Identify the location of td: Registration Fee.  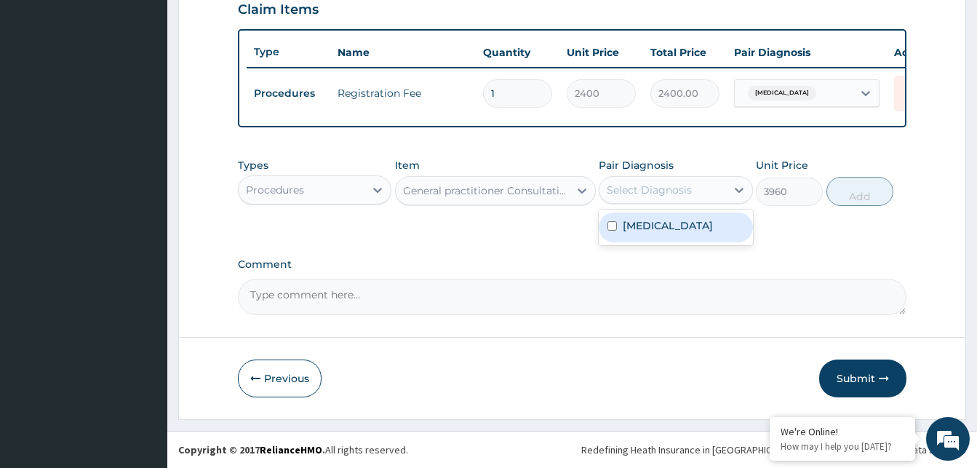
(403, 93).